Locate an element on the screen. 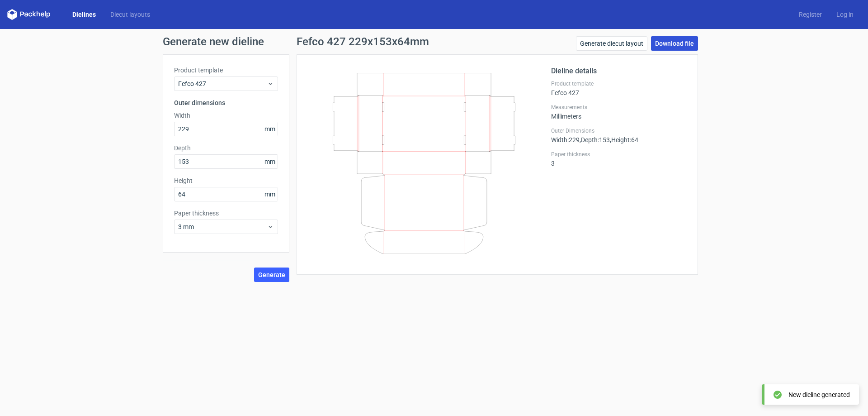 This screenshot has width=868, height=416. a: Dielines is located at coordinates (84, 14).